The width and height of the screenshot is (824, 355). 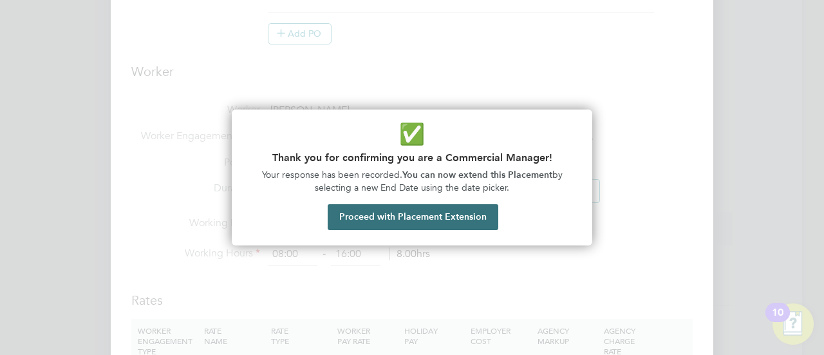 I want to click on h2: Thank you for confirming you are a Commercial Manager!, so click(x=412, y=157).